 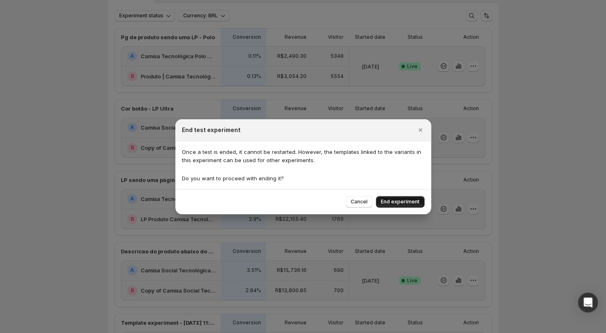 I want to click on span: Cancel, so click(x=359, y=202).